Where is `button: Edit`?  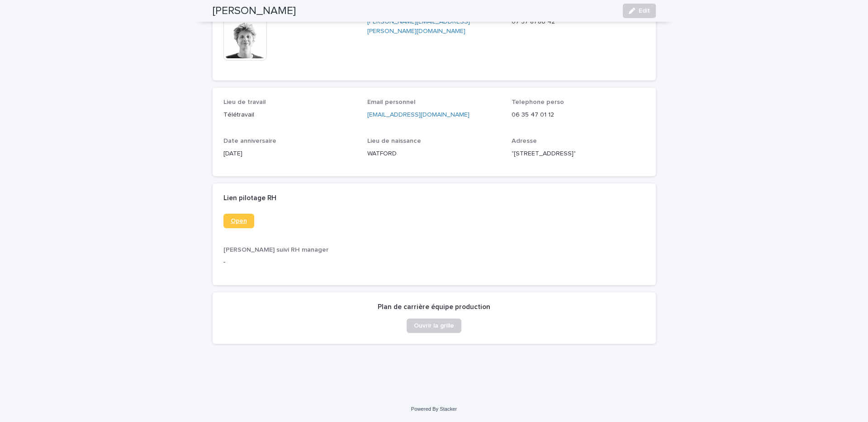
button: Edit is located at coordinates (640, 11).